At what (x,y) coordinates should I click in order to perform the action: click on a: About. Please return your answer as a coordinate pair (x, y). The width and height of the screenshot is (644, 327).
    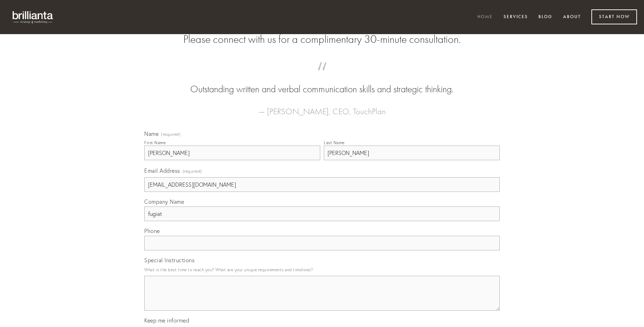
    Looking at the image, I should click on (572, 17).